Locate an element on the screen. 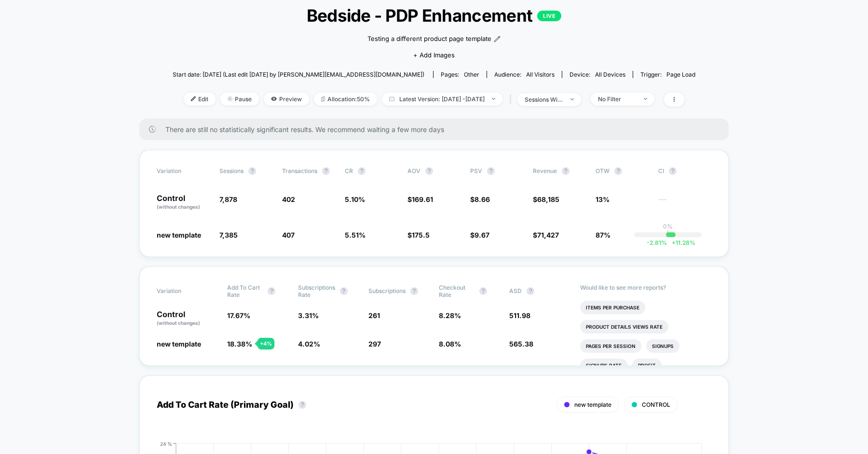  span: + Add Images is located at coordinates (434, 55).